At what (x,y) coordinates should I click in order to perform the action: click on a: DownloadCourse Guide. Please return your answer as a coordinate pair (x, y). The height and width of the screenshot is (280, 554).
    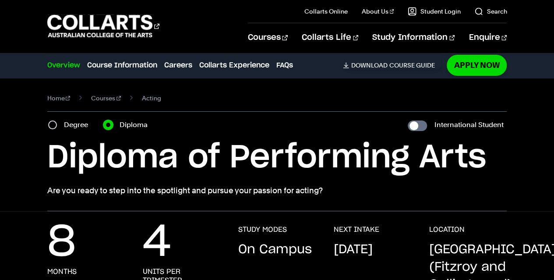
    Looking at the image, I should click on (392, 65).